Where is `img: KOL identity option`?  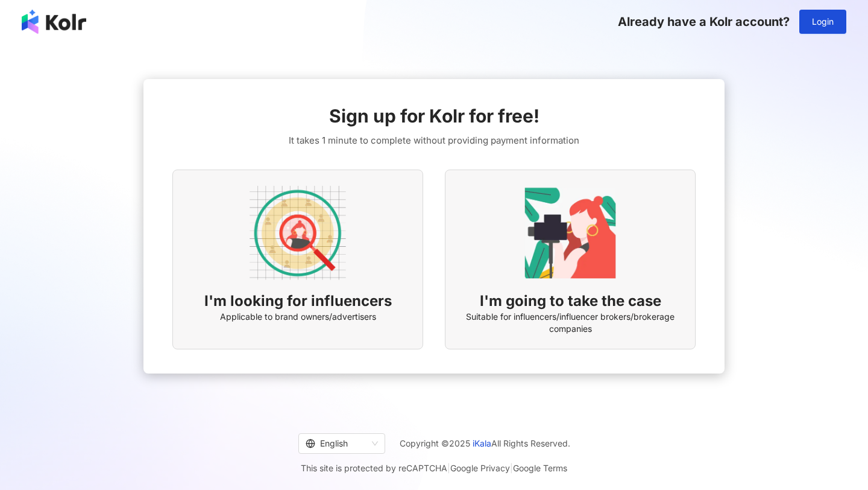 img: KOL identity option is located at coordinates (570, 232).